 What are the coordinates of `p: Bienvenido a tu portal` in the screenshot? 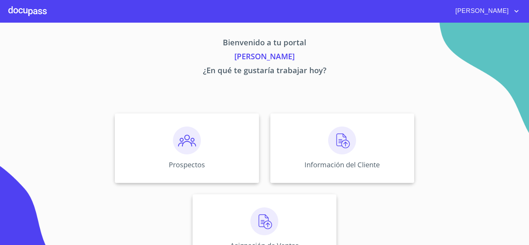 It's located at (265, 44).